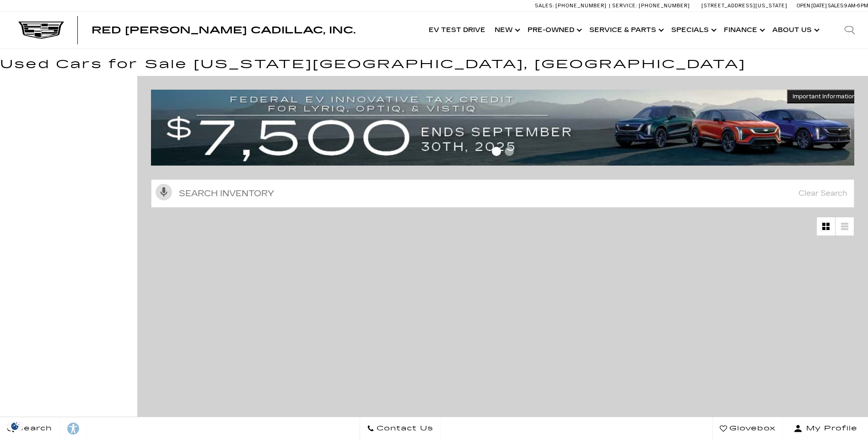 The width and height of the screenshot is (868, 440). Describe the element at coordinates (824, 97) in the screenshot. I see `span: Important Information` at that location.